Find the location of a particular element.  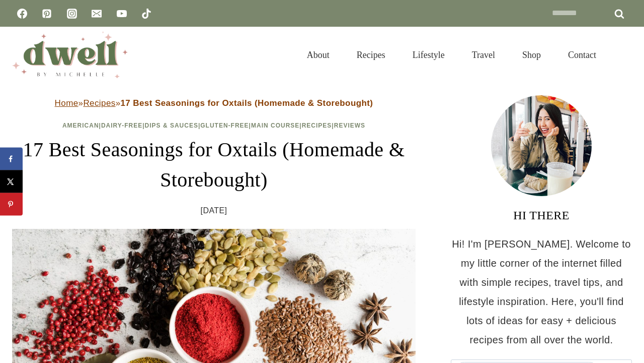

a: Contact is located at coordinates (582, 55).